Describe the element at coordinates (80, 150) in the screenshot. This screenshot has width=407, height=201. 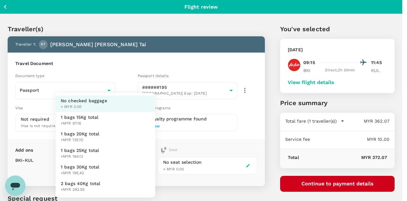
I see `span: 1 bags 25Kg total` at that location.